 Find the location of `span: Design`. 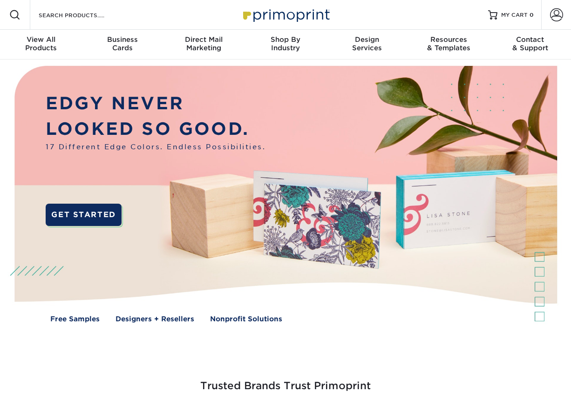

span: Design is located at coordinates (367, 40).